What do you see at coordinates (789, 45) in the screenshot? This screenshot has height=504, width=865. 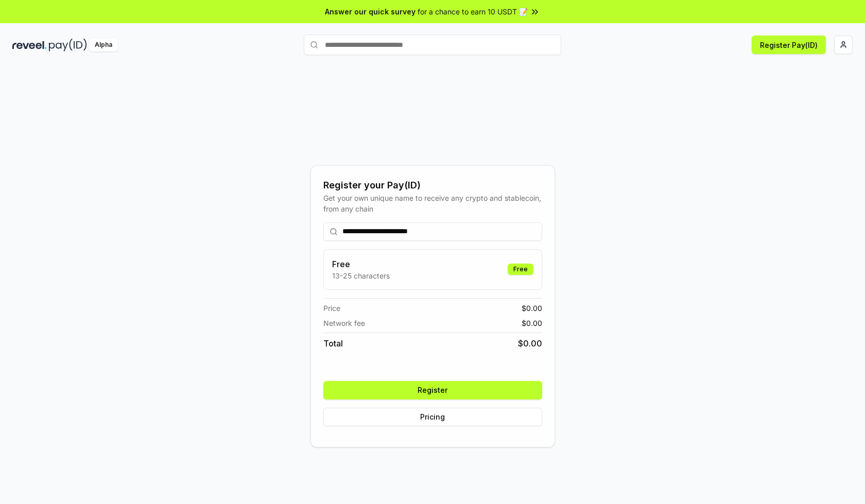 I see `button: Register Pay(ID)` at bounding box center [789, 45].